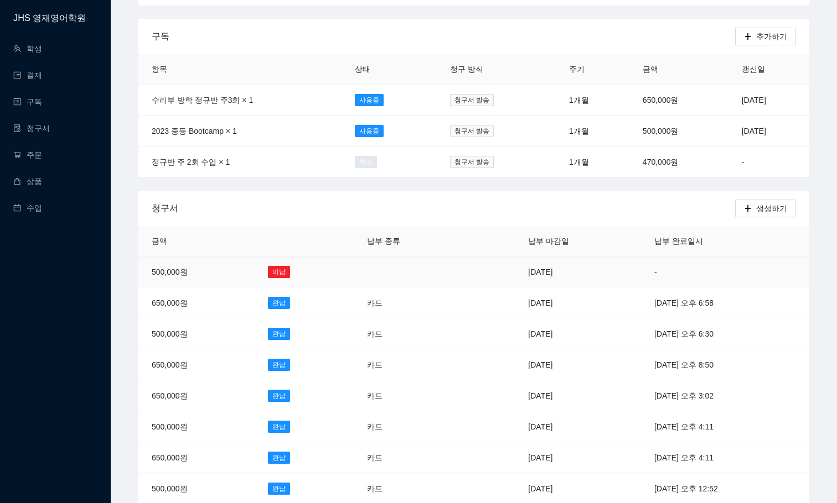 This screenshot has width=837, height=503. Describe the element at coordinates (443, 36) in the screenshot. I see `div: 구독` at that location.